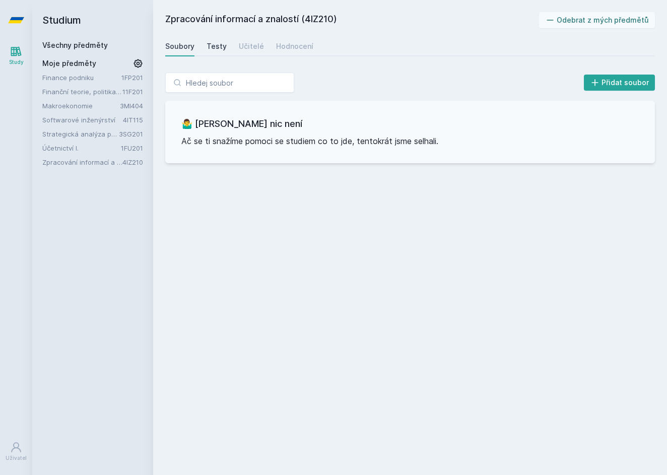  What do you see at coordinates (132, 78) in the screenshot?
I see `a: 1FP201` at bounding box center [132, 78].